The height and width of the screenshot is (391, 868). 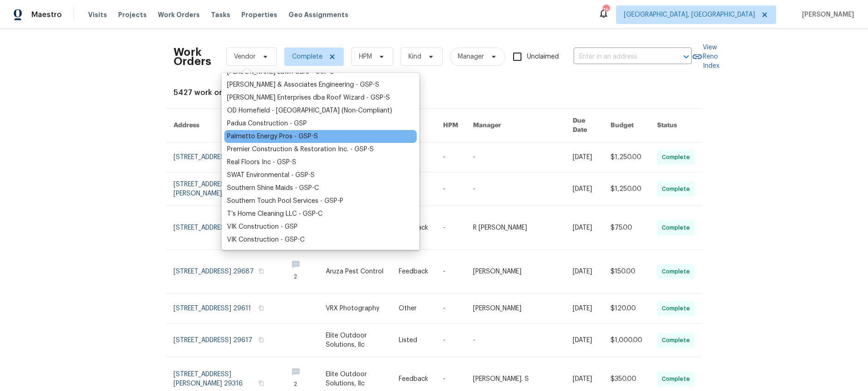 I want to click on td: Other, so click(x=413, y=308).